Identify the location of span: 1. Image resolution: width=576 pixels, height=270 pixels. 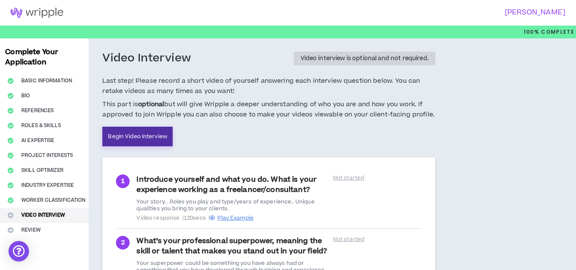
(123, 181).